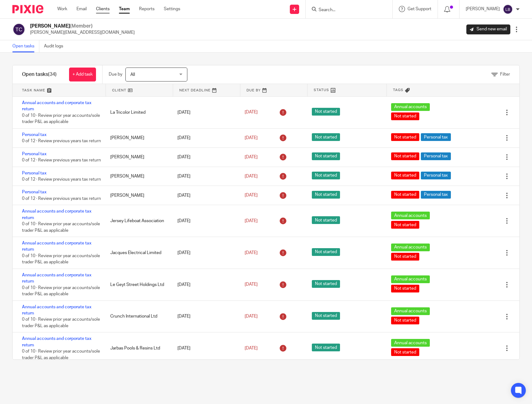  Describe the element at coordinates (103, 9) in the screenshot. I see `a: Clients` at that location.